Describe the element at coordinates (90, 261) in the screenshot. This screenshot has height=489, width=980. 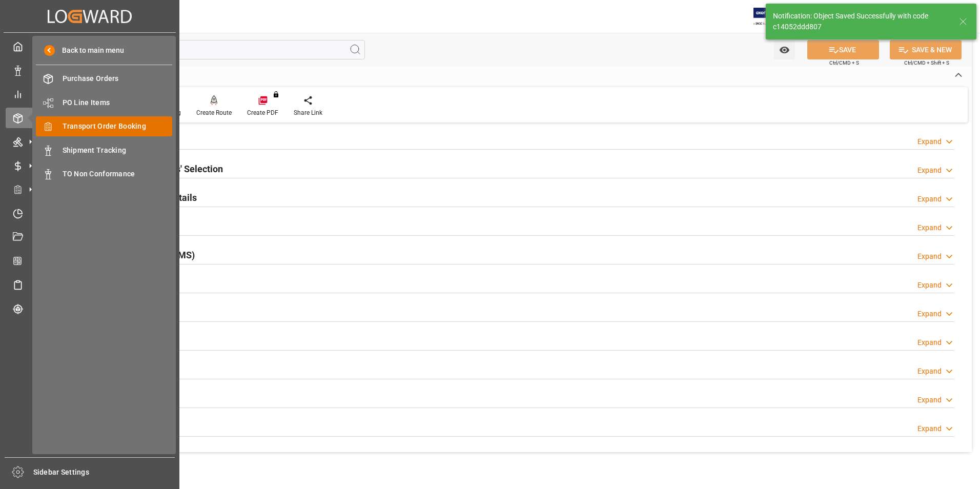
I see `a: CO2 Calculator` at that location.